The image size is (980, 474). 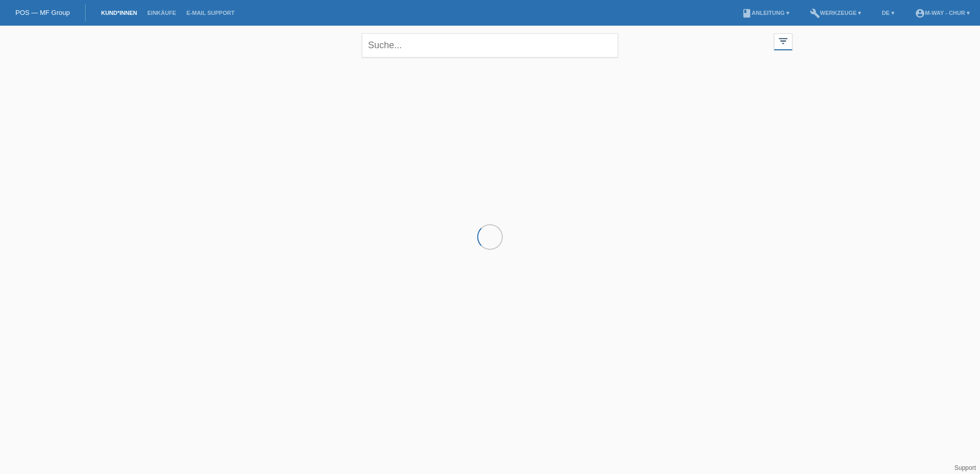 What do you see at coordinates (765, 13) in the screenshot?
I see `a: bookAnleitung ▾` at bounding box center [765, 13].